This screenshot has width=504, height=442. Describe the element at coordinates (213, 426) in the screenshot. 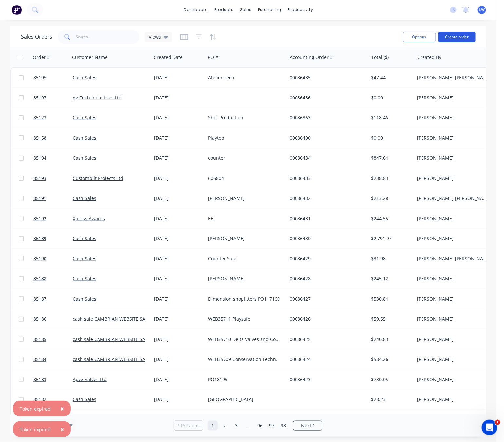

I see `a: Page 1 is your current page` at that location.